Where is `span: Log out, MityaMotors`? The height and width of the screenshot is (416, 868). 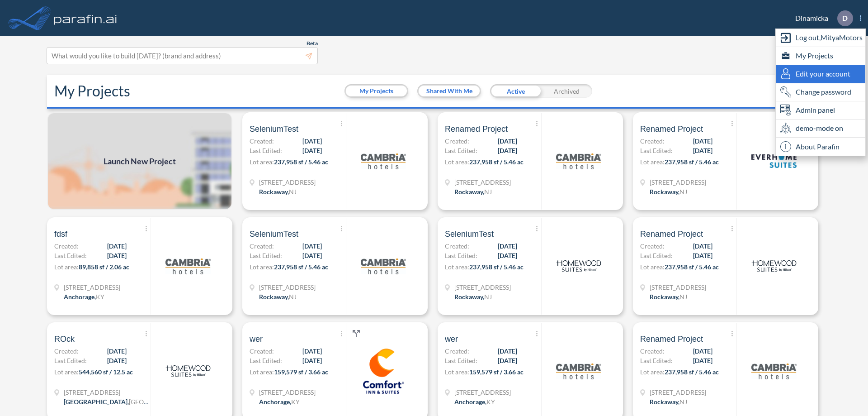
span: Log out, MityaMotors is located at coordinates (829, 38).